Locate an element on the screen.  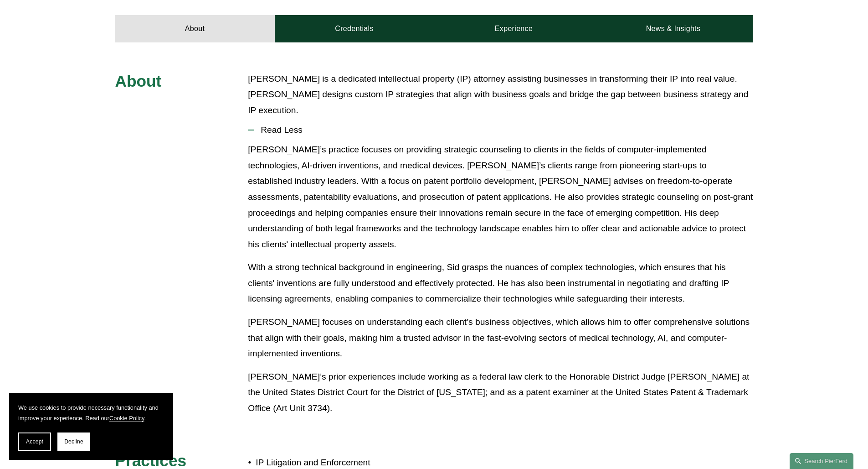
a: Experience is located at coordinates (514, 28).